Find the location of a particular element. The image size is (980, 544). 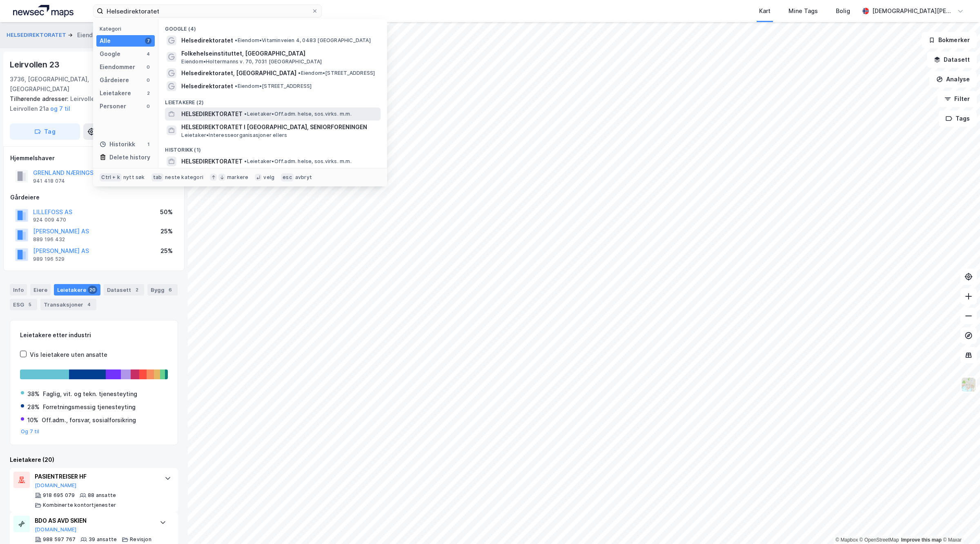

div: Kategori is located at coordinates (127, 29).